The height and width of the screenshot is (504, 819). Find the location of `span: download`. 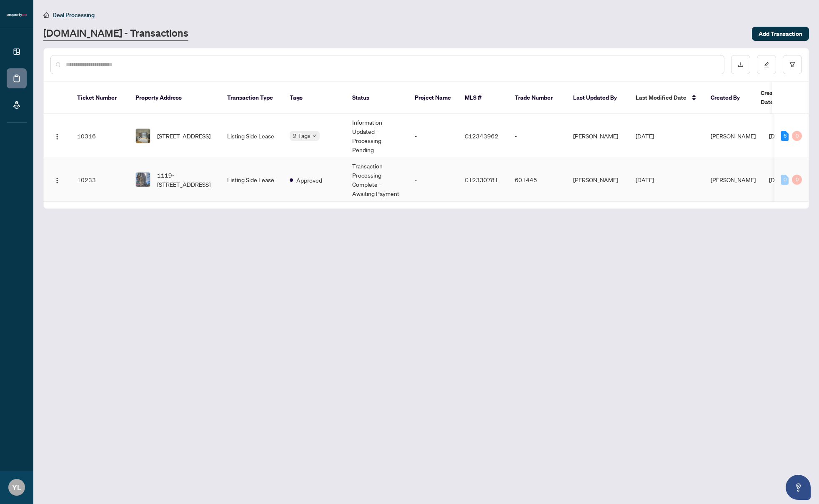

span: download is located at coordinates (741, 64).